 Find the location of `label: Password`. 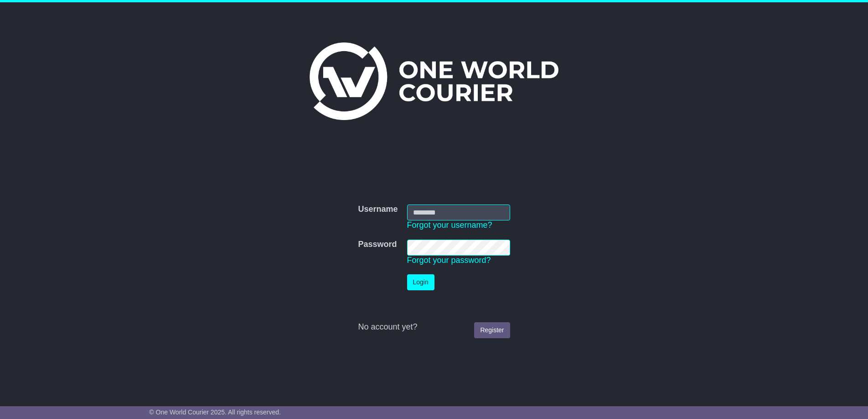

label: Password is located at coordinates (377, 244).